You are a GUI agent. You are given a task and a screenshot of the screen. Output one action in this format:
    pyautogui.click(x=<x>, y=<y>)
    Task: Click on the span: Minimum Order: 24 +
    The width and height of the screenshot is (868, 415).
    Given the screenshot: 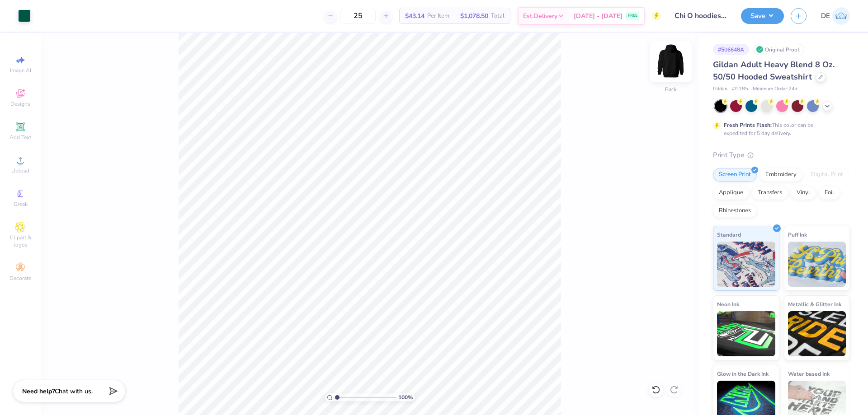 What is the action you would take?
    pyautogui.click(x=775, y=89)
    